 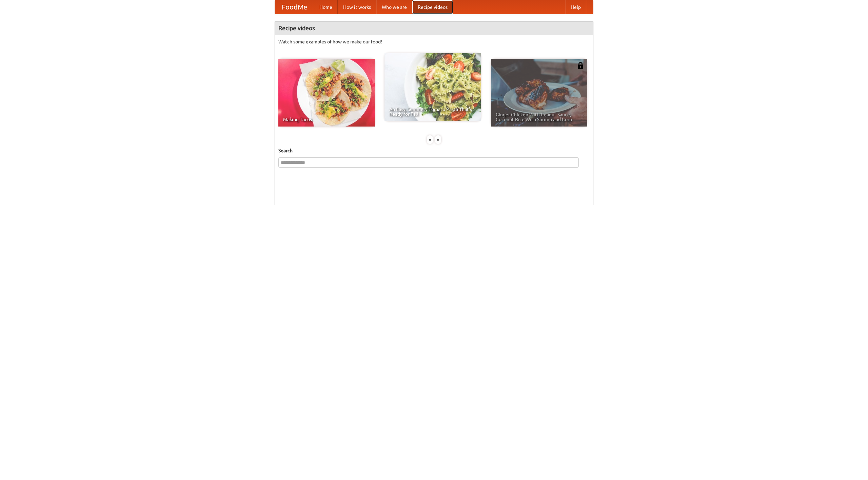 What do you see at coordinates (294, 7) in the screenshot?
I see `a: FoodMe` at bounding box center [294, 7].